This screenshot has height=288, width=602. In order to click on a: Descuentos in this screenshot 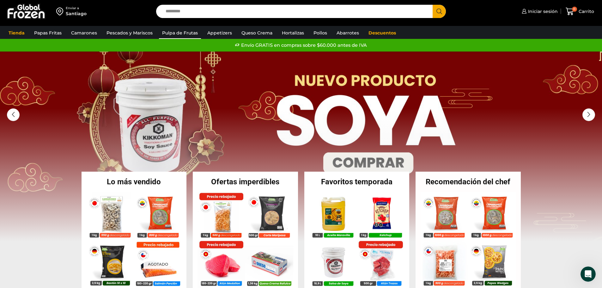, I will do `click(382, 33)`.